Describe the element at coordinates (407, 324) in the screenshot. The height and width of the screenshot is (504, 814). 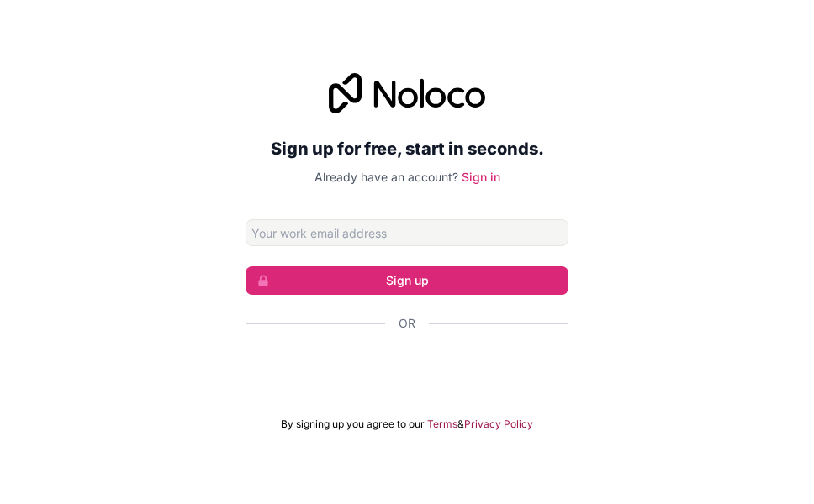
I see `span: Or` at that location.